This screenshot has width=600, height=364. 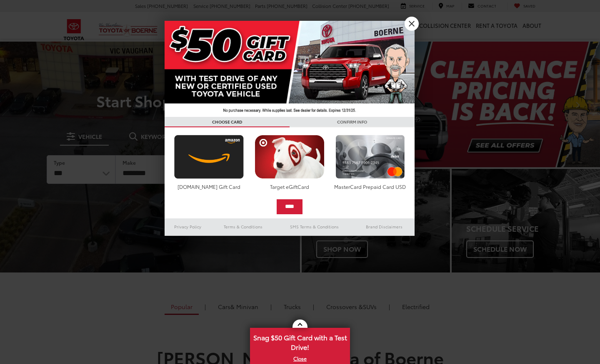 I want to click on h3: CONFIRM INFO, so click(x=352, y=122).